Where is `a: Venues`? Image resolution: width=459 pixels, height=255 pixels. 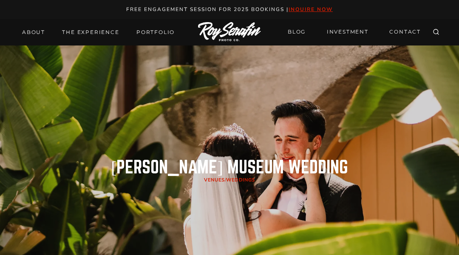 a: Venues is located at coordinates (214, 180).